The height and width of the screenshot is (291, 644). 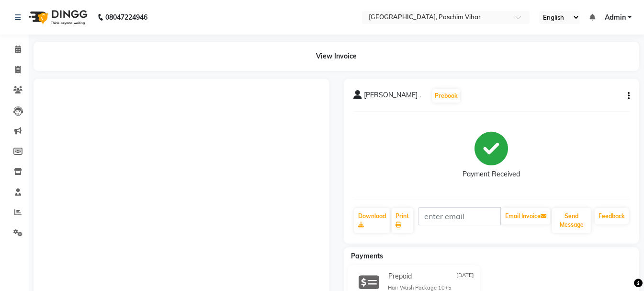 What do you see at coordinates (127, 17) in the screenshot?
I see `b: 08047224946` at bounding box center [127, 17].